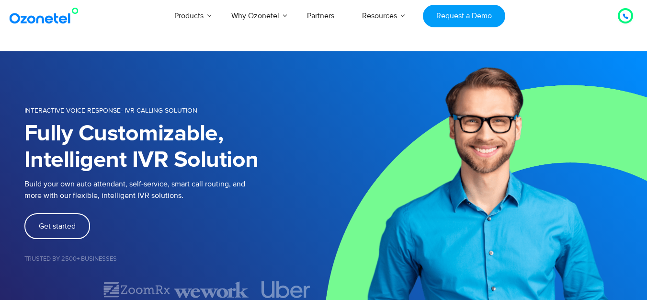  I want to click on div: 1 of 7, so click(62, 289).